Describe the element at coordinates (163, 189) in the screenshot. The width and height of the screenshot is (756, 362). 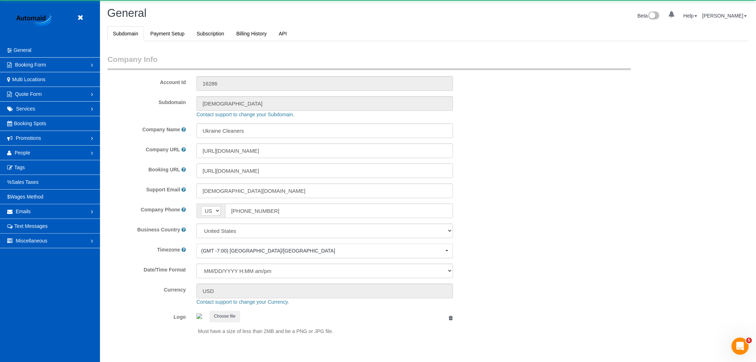
I see `label: Support Email` at that location.